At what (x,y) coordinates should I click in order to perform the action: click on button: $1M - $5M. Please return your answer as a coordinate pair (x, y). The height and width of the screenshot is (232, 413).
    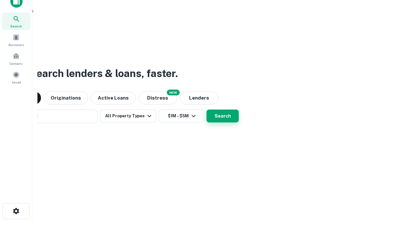
    Looking at the image, I should click on (181, 116).